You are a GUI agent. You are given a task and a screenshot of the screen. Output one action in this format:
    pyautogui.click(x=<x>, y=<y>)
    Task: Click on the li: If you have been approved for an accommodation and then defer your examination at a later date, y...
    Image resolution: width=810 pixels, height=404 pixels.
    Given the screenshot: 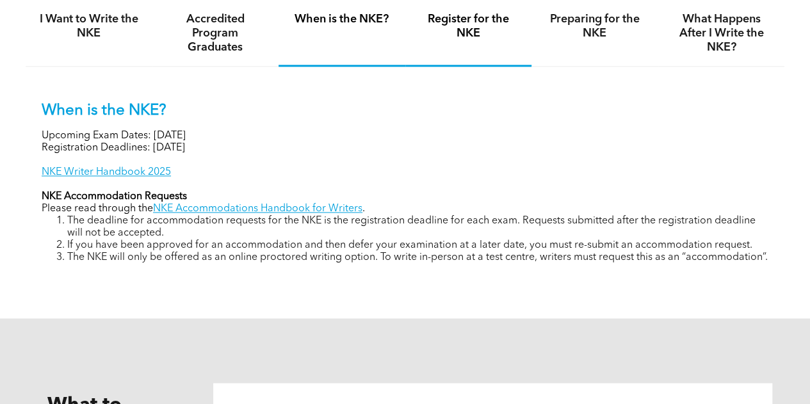 What is the action you would take?
    pyautogui.click(x=418, y=245)
    